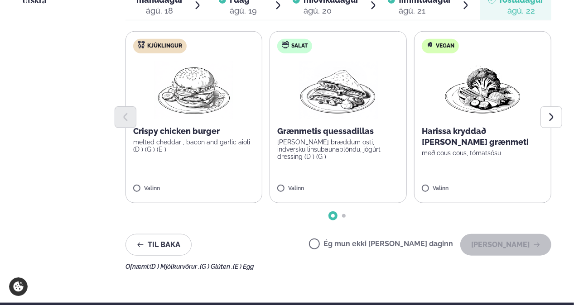  Describe the element at coordinates (445, 46) in the screenshot. I see `span: Vegan` at that location.